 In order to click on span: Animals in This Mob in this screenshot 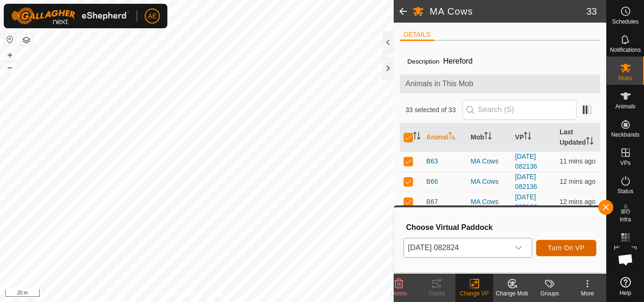, I will do `click(500, 84)`.